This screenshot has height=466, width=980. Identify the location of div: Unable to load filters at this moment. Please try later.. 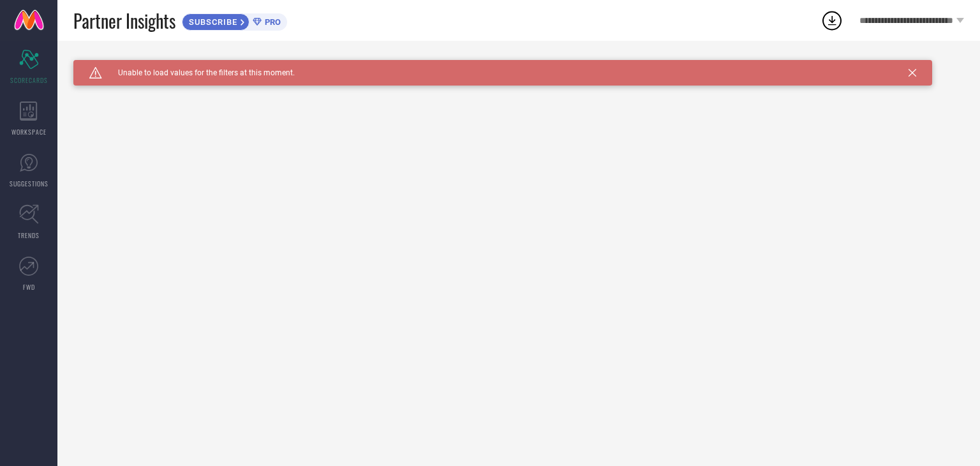
(519, 66).